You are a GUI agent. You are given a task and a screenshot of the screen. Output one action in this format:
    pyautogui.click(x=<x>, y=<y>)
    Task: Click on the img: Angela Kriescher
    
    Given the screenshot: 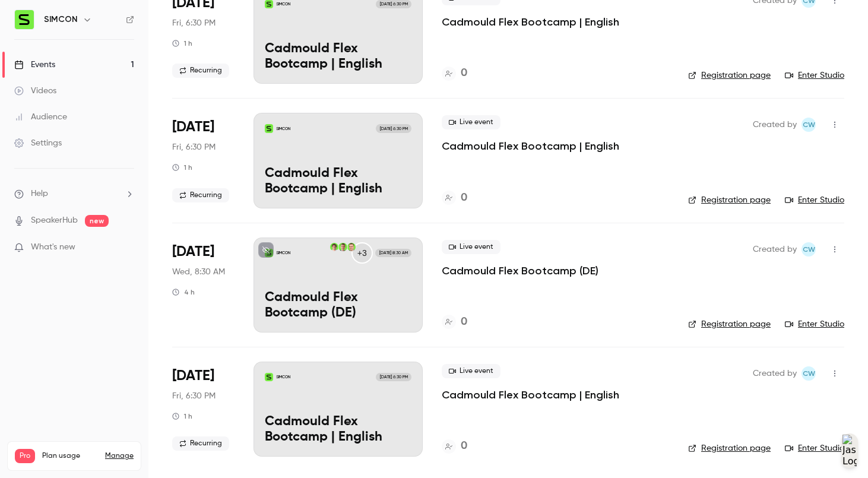 What is the action you would take?
    pyautogui.click(x=334, y=247)
    